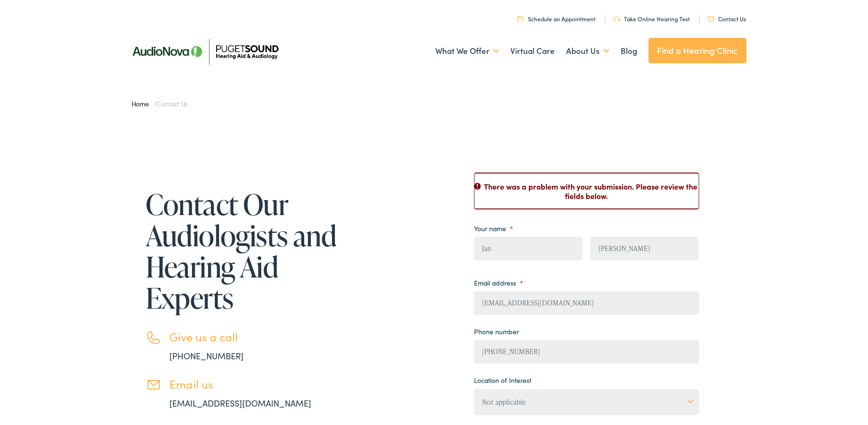 Image resolution: width=868 pixels, height=425 pixels. I want to click on input: (XXX) XXX - XXXX, so click(587, 352).